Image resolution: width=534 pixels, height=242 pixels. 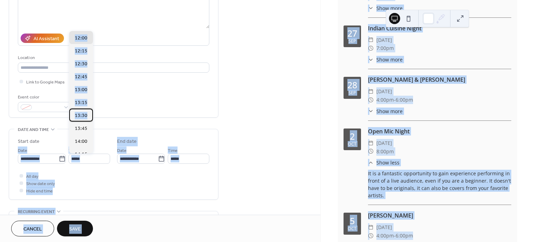 I want to click on button: Save, so click(x=75, y=228).